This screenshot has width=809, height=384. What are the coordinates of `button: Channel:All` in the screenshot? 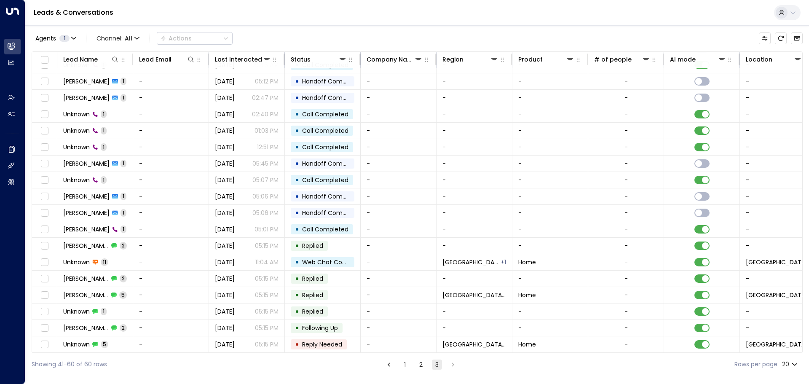 It's located at (118, 38).